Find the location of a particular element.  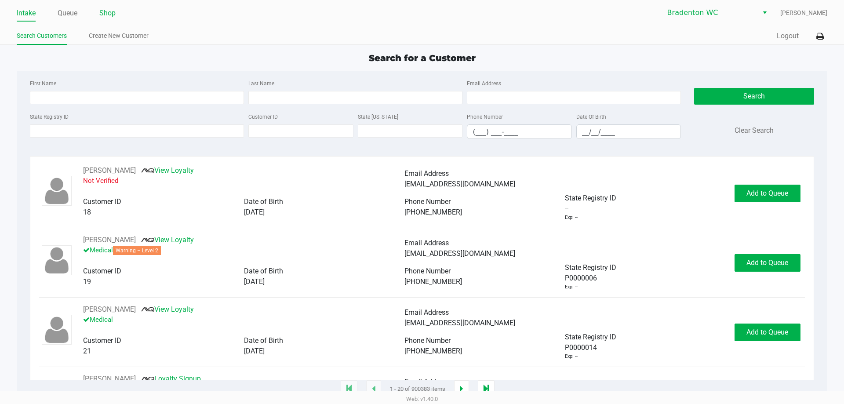

app-submit-button: Next is located at coordinates (461, 389).